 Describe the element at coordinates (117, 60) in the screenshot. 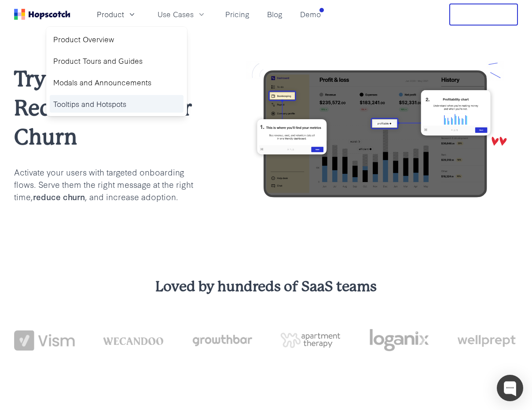

I see `a: Product Tours and Guides` at that location.